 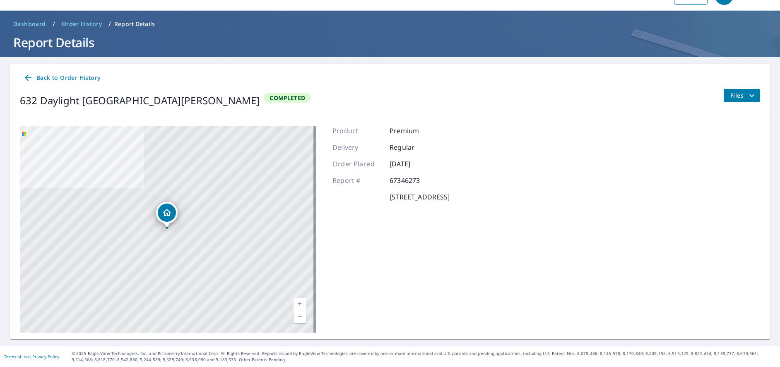 I want to click on h1: Report Details, so click(x=390, y=42).